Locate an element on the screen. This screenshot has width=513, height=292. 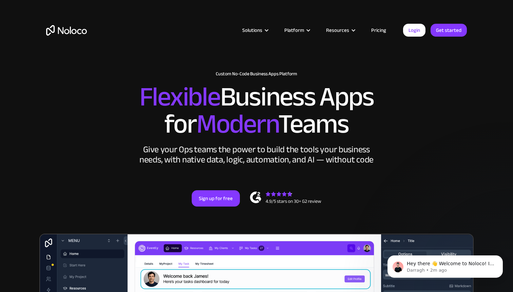
span: Hey there 👋 Welcome to Noloco! If you have any questions, just reply to this message. [GEOGRAPHIC... is located at coordinates (73, 33).